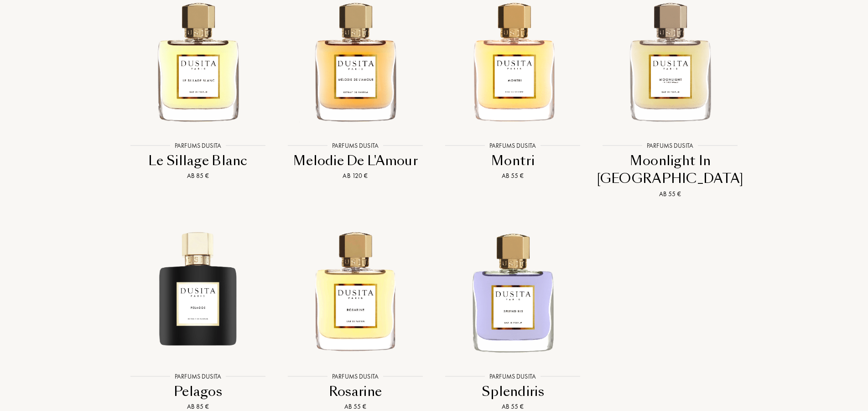 The width and height of the screenshot is (868, 411). What do you see at coordinates (513, 160) in the screenshot?
I see `div: Montri` at bounding box center [513, 160].